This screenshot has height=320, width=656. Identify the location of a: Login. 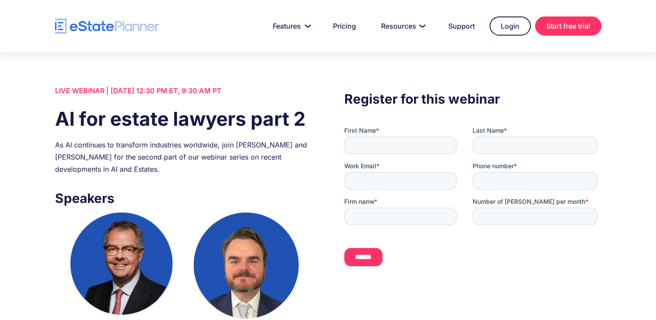
(510, 26).